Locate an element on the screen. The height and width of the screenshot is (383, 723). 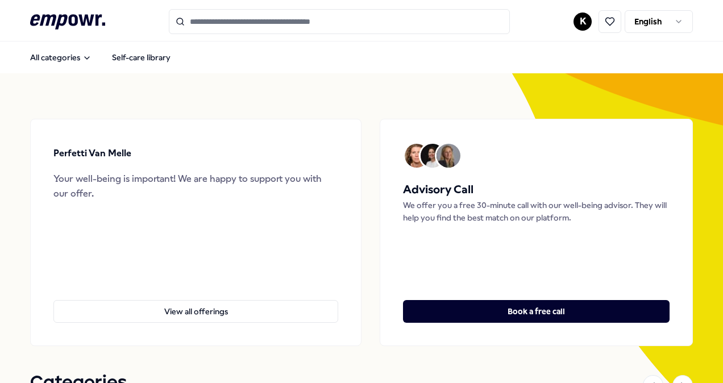
button: Book a free call is located at coordinates (536, 311).